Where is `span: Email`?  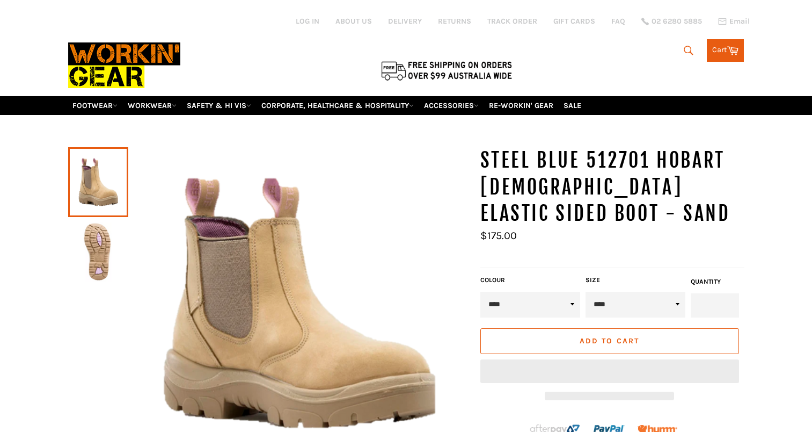
span: Email is located at coordinates (740, 21).